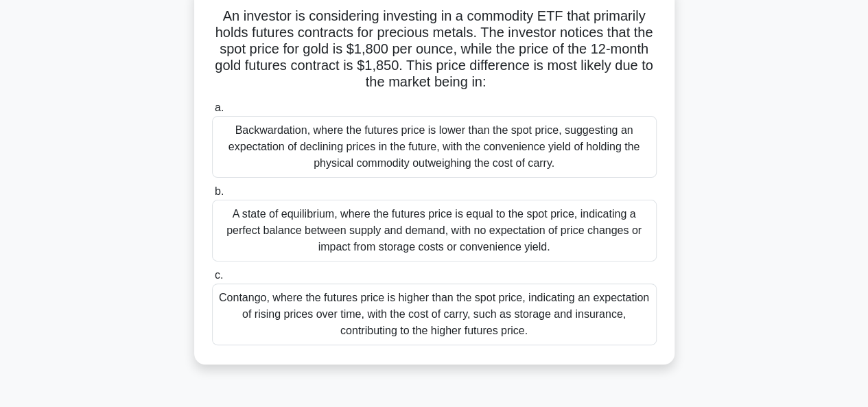 The image size is (868, 407). Describe the element at coordinates (435, 231) in the screenshot. I see `div: A state of equilibrium, where the futures price is equal to the spot price, indicating a perfect ...` at that location.